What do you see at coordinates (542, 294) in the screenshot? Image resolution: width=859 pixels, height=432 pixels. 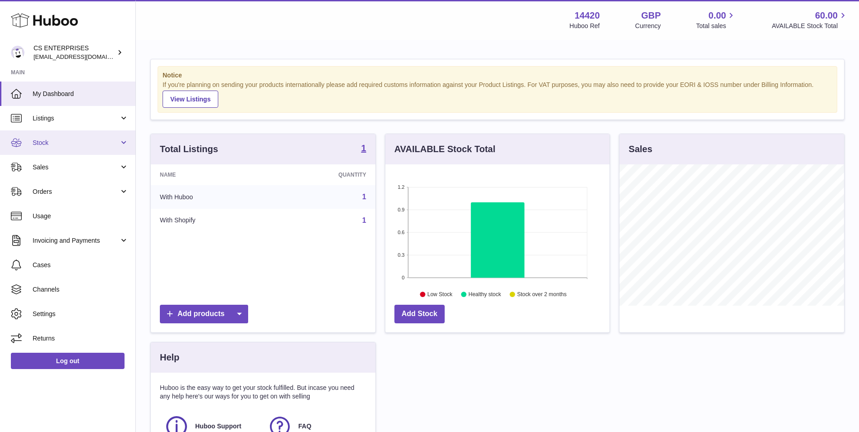 I see `text: Stock over 2 months` at bounding box center [542, 294].